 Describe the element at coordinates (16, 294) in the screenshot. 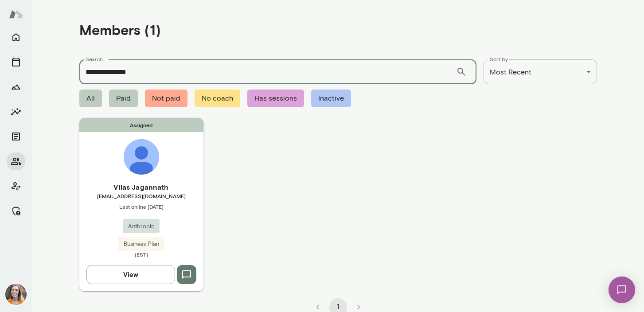

I see `img: Carrie Kelly` at that location.